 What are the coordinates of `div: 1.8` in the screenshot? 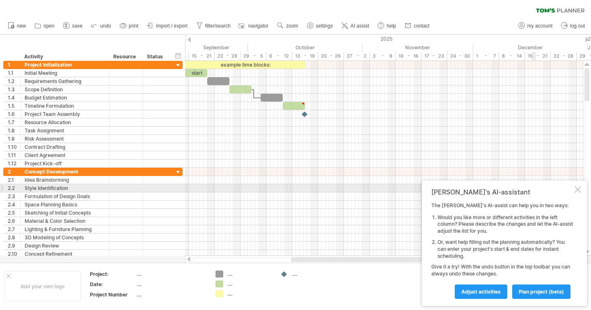 It's located at (14, 130).